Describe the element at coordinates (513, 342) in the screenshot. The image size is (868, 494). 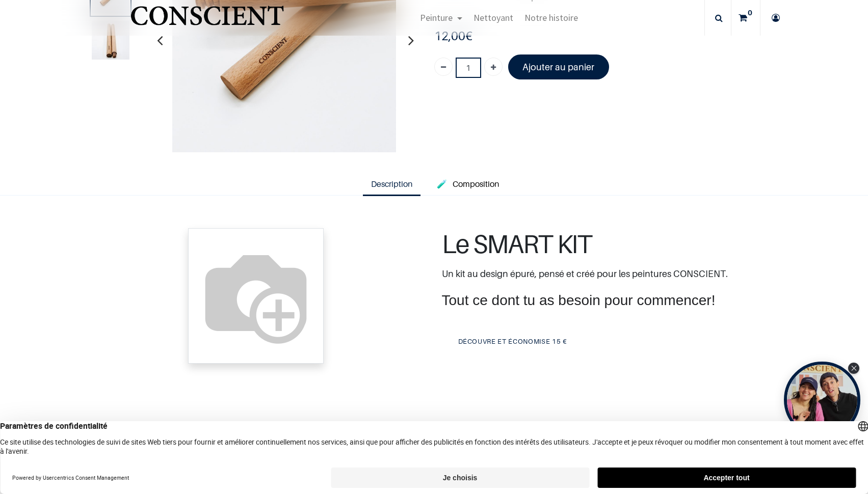
I see `a: DÉCOUVRE ET ÉCONOMISE 15 €` at that location.